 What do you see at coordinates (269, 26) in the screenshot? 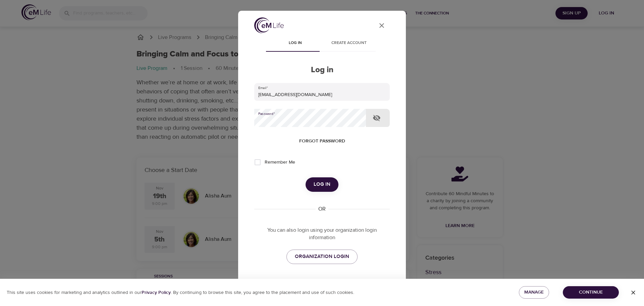
I see `img: logo` at bounding box center [269, 26].